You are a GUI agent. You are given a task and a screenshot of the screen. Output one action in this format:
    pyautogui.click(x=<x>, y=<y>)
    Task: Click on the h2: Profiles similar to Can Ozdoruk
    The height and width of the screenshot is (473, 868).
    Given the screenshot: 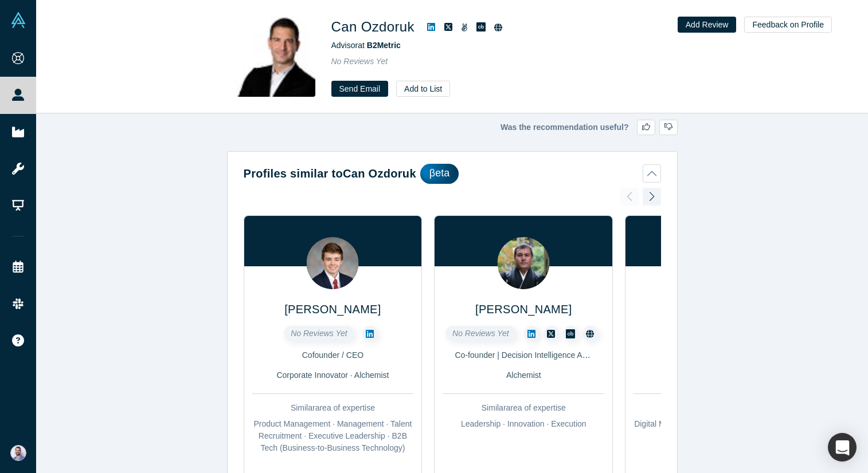 What is the action you would take?
    pyautogui.click(x=329, y=173)
    